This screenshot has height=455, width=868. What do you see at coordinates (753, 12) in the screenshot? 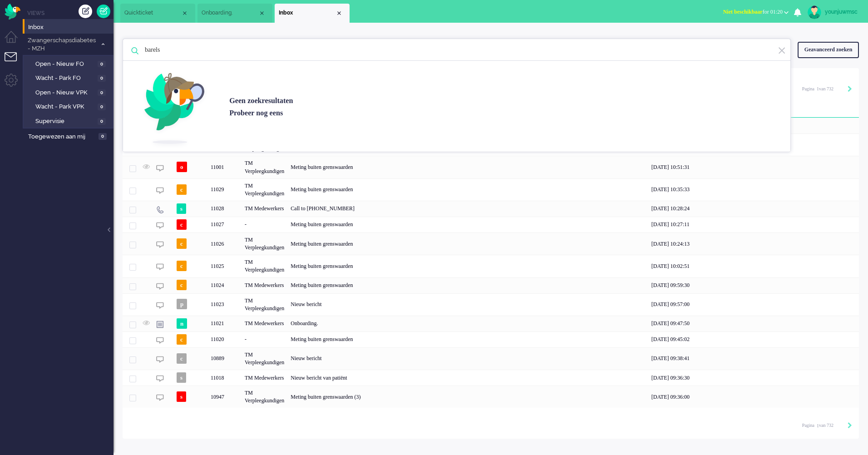
I see `span: for 01:20` at bounding box center [753, 12].